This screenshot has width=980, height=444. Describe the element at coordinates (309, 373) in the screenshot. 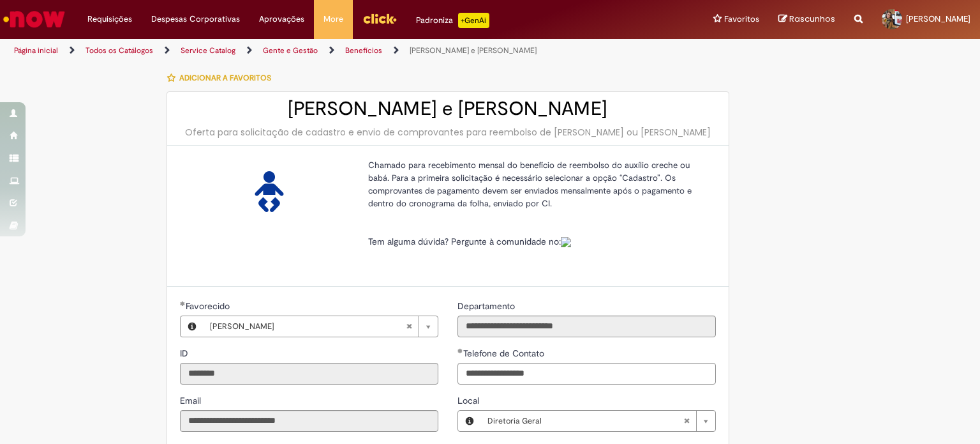

I see `input: ID` at that location.